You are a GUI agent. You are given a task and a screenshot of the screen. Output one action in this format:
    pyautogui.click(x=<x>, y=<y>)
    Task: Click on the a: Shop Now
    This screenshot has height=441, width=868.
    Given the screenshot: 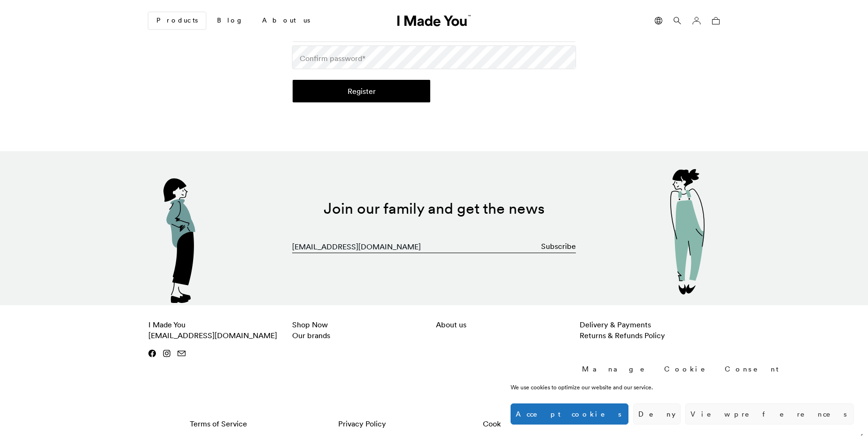 What is the action you would take?
    pyautogui.click(x=310, y=325)
    